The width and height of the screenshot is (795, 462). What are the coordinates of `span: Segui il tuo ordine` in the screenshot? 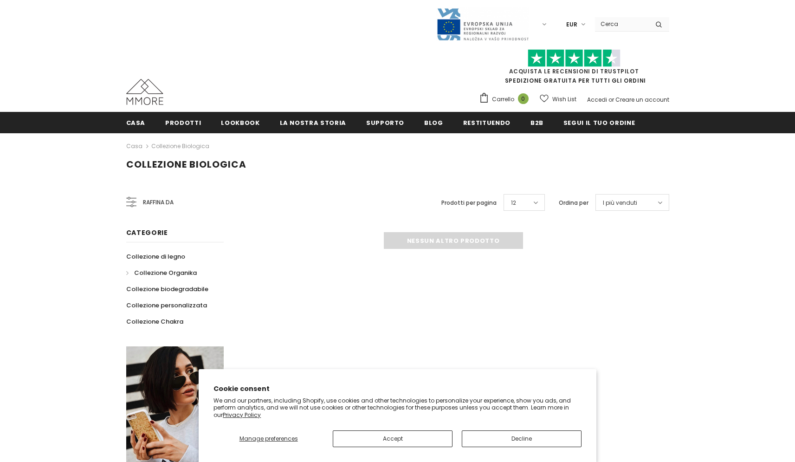 It's located at (599, 122).